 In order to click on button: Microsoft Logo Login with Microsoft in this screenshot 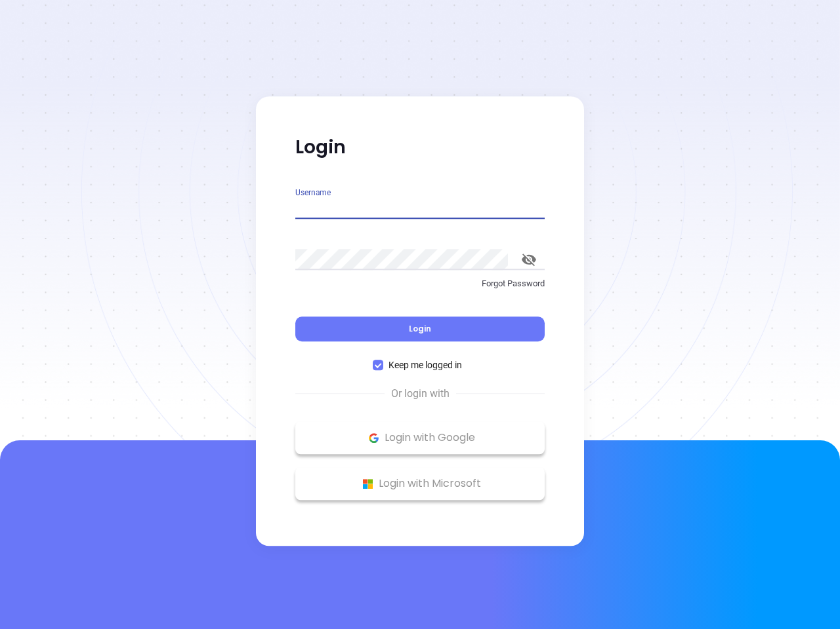, I will do `click(420, 483)`.